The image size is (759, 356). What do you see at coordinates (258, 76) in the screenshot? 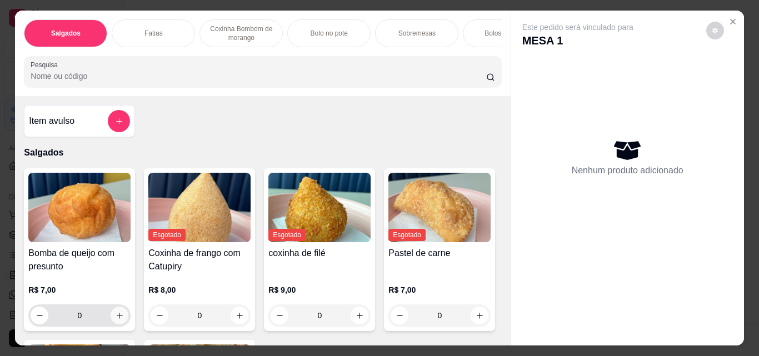
I see `input: Pesquisa` at bounding box center [258, 76].